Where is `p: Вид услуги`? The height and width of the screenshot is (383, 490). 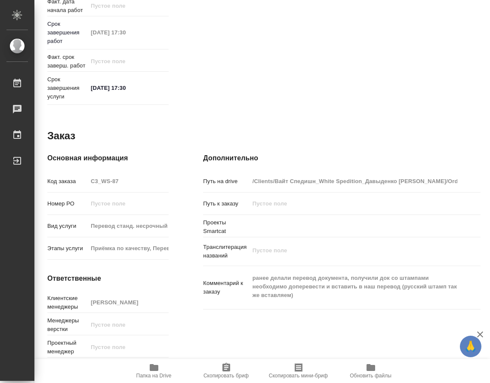 p: Вид услуги is located at coordinates (68, 226).